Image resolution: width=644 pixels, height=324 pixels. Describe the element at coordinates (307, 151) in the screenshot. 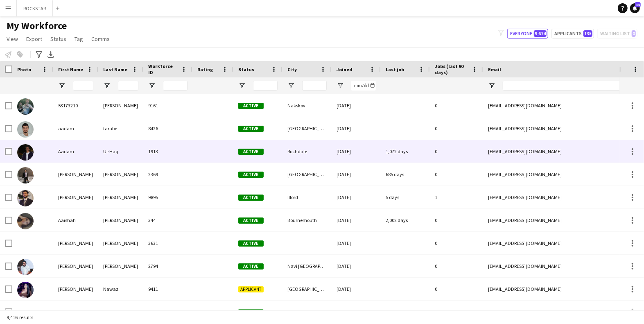

I see `div: Rochdale` at that location.